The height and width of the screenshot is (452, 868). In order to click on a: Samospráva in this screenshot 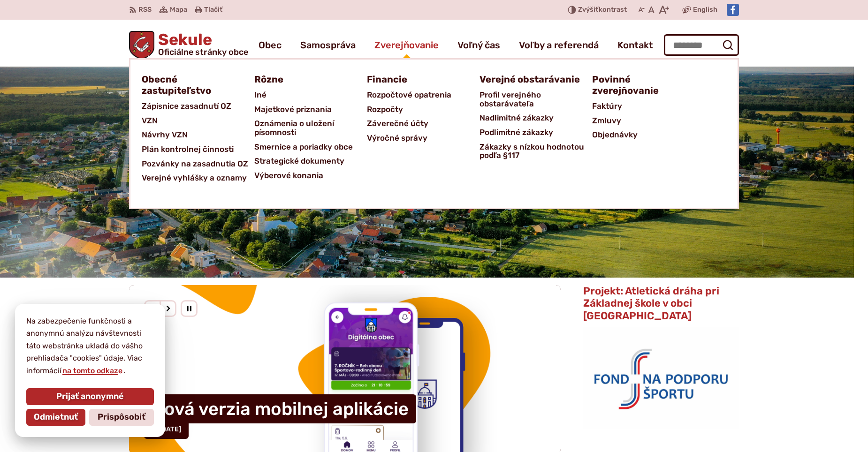, I will do `click(328, 45)`.